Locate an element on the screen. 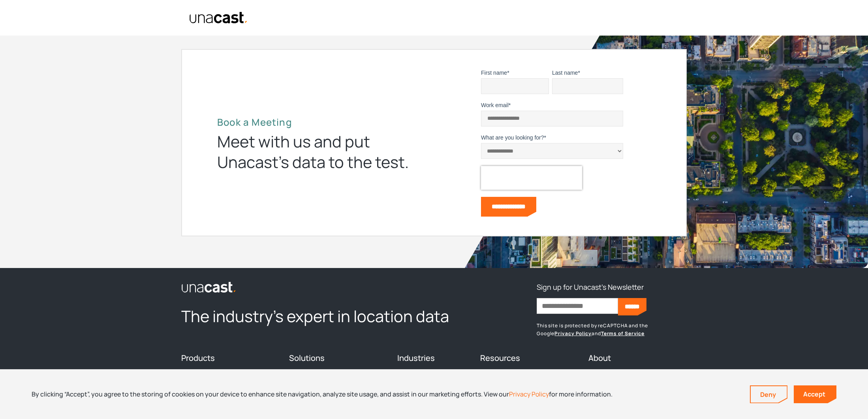  h4: About is located at coordinates (637, 358).